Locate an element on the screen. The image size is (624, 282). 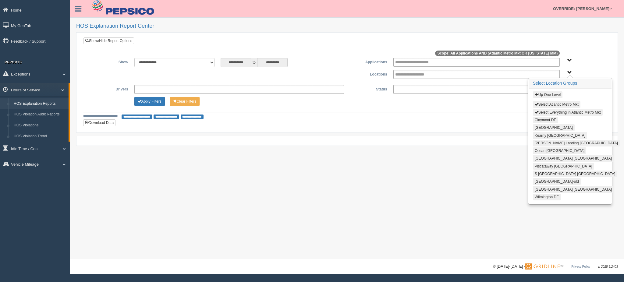
label: Locations is located at coordinates (369, 74).